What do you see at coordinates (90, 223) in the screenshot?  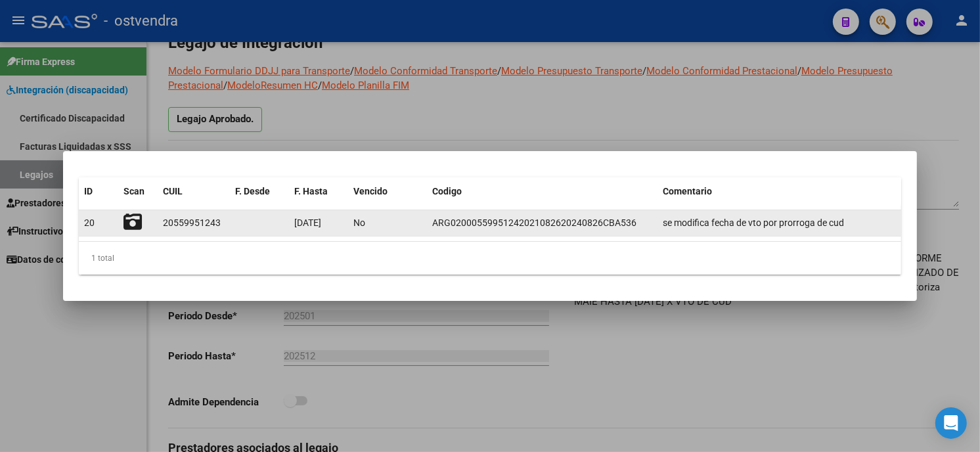 I see `span: 20` at bounding box center [90, 223].